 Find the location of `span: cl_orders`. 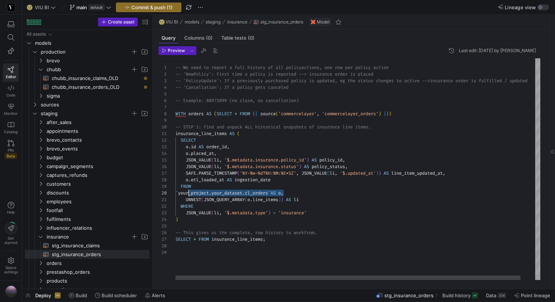

span: cl_orders is located at coordinates (256, 193).